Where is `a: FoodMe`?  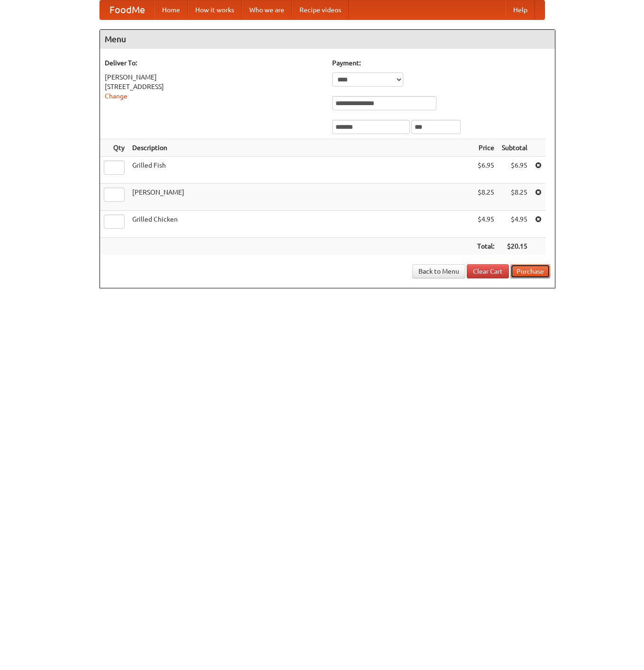 a: FoodMe is located at coordinates (127, 10).